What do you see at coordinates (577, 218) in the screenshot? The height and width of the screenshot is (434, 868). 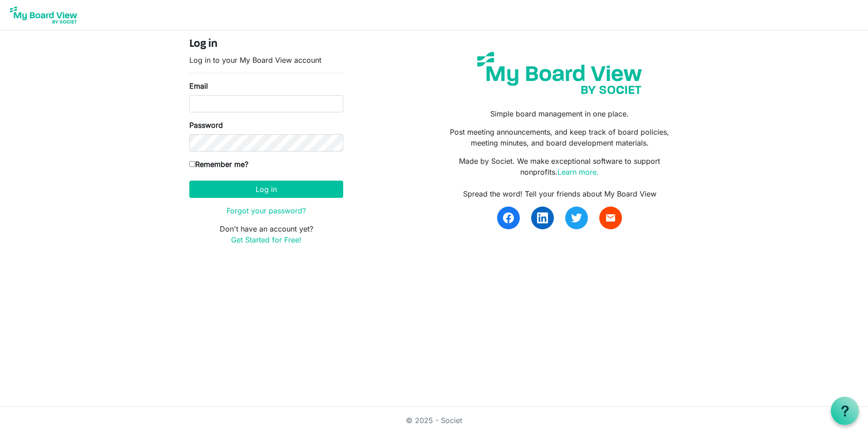 I see `img: twitter.svg` at bounding box center [577, 218].